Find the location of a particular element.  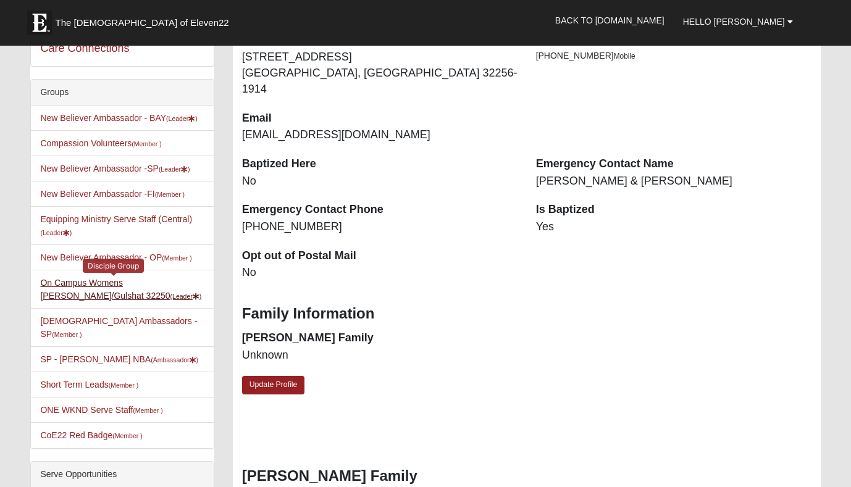

dt: Baptized Here is located at coordinates (380, 164).